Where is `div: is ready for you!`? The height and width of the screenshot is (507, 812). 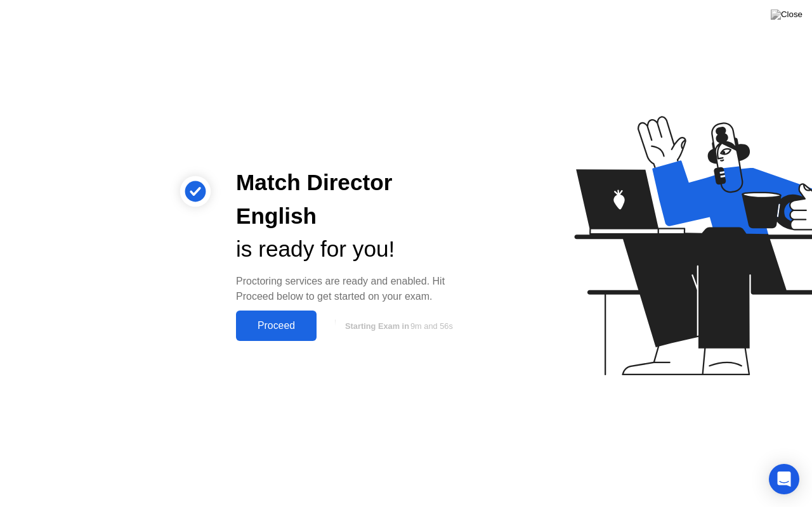
div: is ready for you! is located at coordinates (354, 249).